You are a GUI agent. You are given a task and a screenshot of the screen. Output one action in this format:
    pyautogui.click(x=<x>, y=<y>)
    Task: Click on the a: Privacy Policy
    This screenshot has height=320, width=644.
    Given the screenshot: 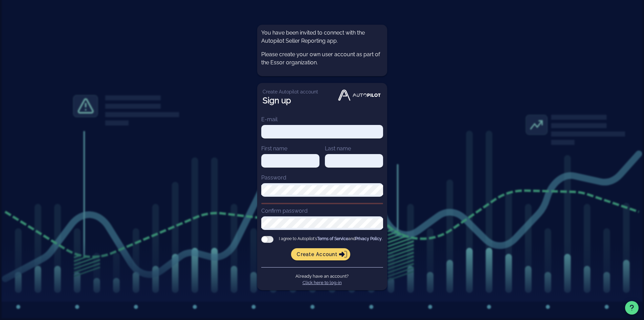 What is the action you would take?
    pyautogui.click(x=369, y=239)
    